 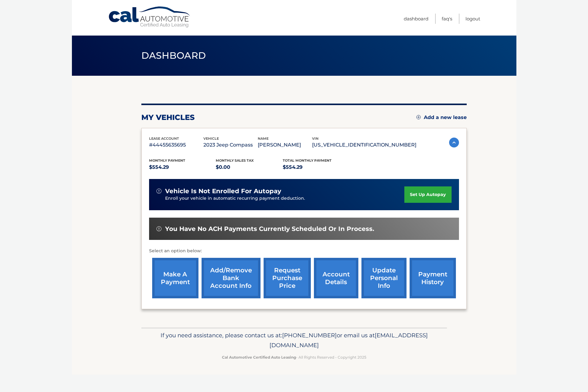 I want to click on span: name, so click(x=263, y=138).